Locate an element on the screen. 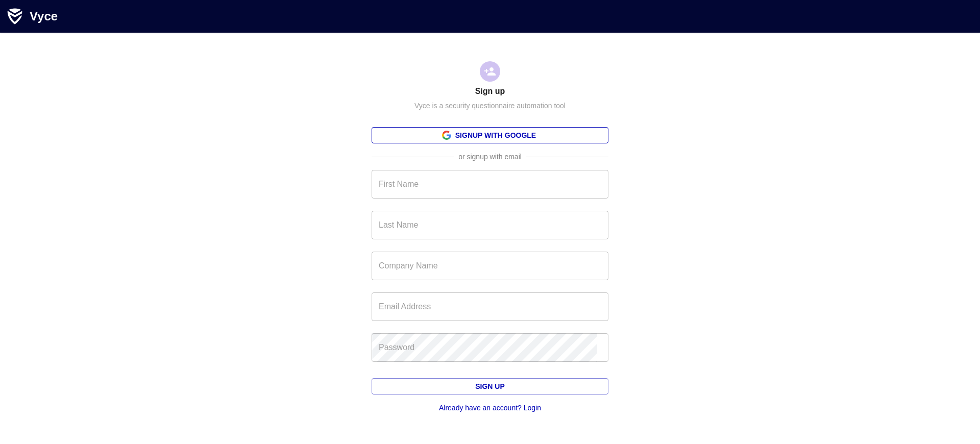  a: Vyce is located at coordinates (29, 16).